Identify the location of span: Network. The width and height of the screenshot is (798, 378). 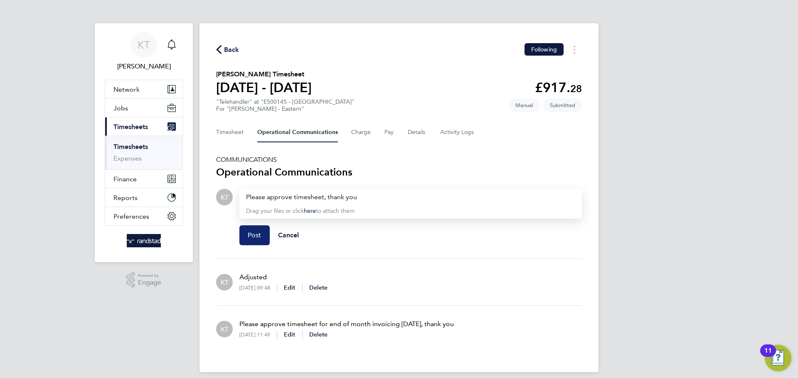
(126, 89).